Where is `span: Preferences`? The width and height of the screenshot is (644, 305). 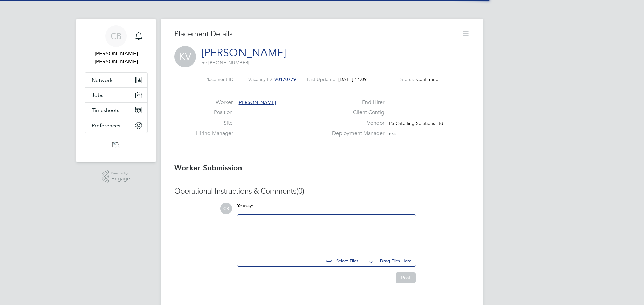
span: Preferences is located at coordinates (106, 126).